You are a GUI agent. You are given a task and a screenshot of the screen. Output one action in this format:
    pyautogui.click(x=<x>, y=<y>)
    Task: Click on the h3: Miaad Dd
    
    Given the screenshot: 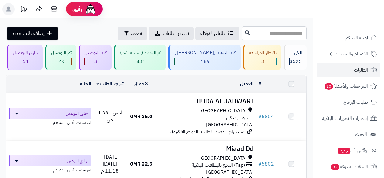 What is the action you would take?
    pyautogui.click(x=206, y=149)
    